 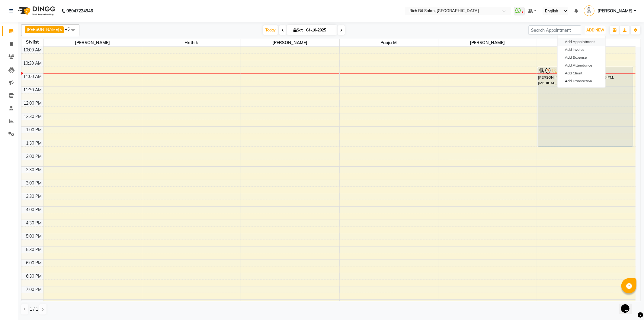 I want to click on img: Parimal Kadam, so click(x=589, y=10).